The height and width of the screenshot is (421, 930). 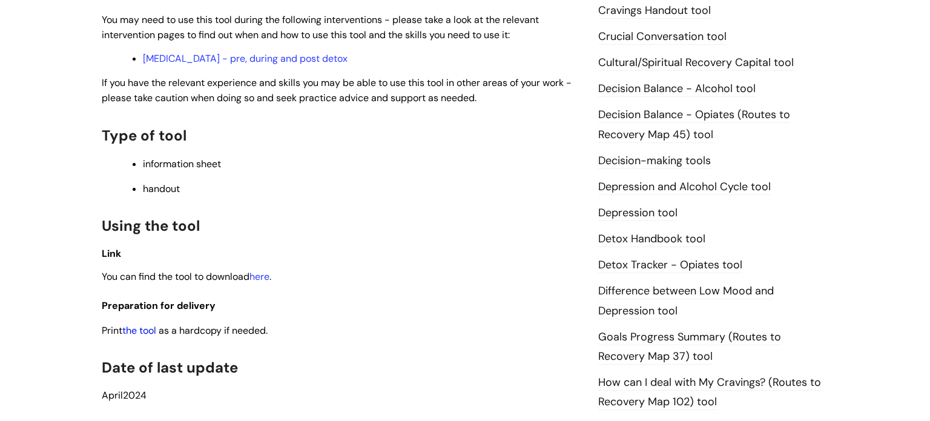 What do you see at coordinates (139, 330) in the screenshot?
I see `a: the tool` at bounding box center [139, 330].